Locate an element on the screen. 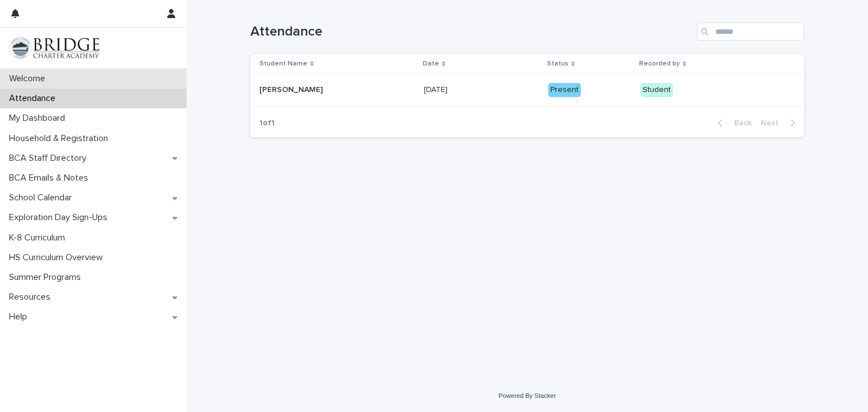  p: Date is located at coordinates (431, 64).